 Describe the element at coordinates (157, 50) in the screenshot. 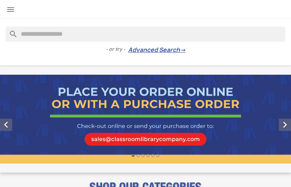

I see `a: Advanced Search→` at that location.